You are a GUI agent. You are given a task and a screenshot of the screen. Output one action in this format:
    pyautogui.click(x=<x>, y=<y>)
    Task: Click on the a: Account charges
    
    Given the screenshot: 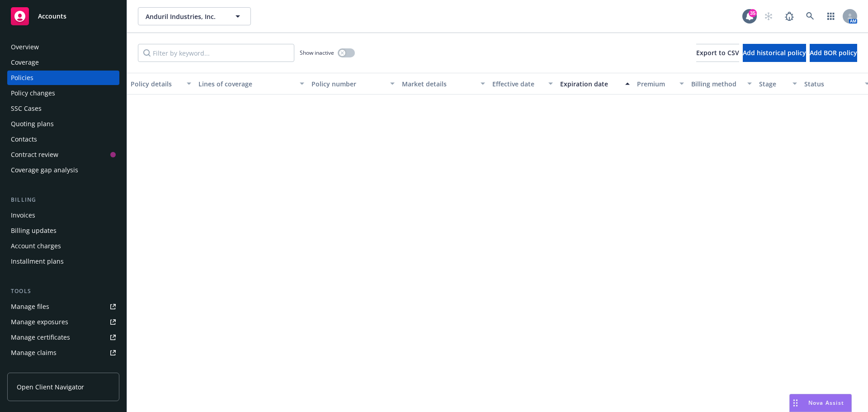 What is the action you would take?
    pyautogui.click(x=63, y=246)
    